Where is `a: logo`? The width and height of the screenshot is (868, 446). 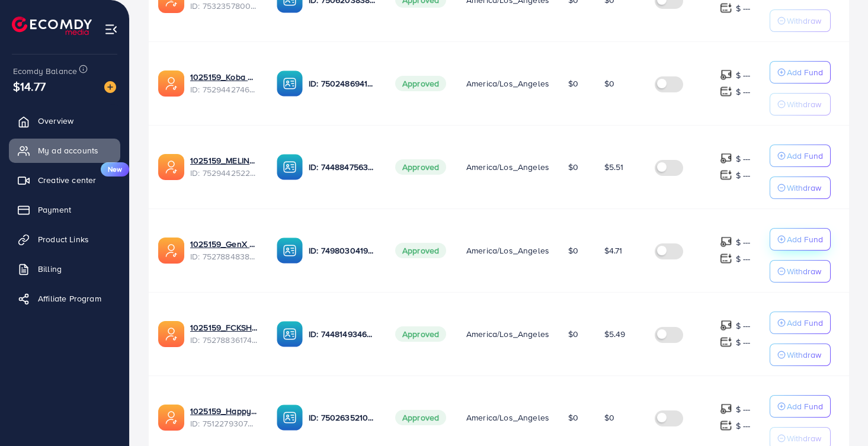
a: logo is located at coordinates (52, 25).